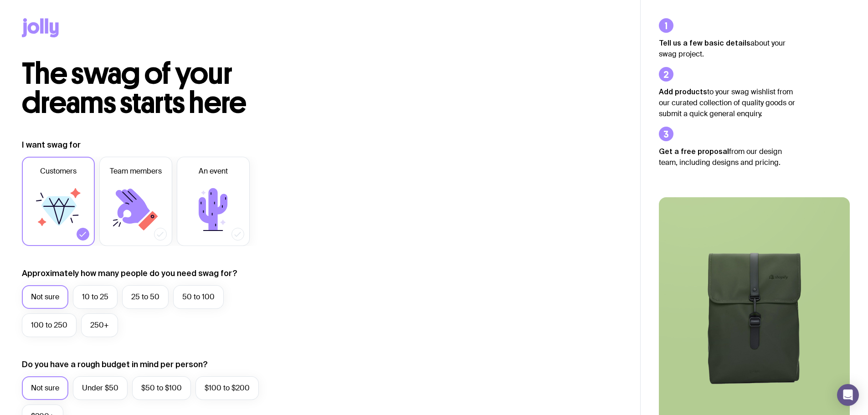 This screenshot has width=868, height=415. I want to click on p: about your swag project., so click(727, 48).